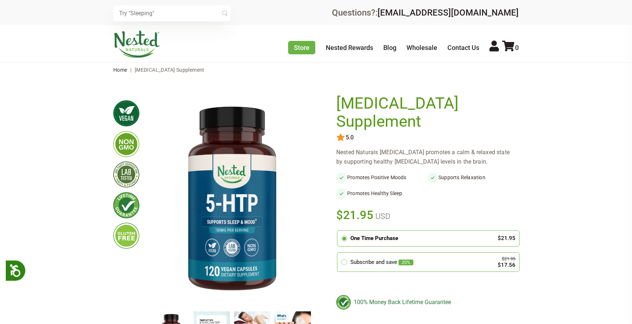  What do you see at coordinates (422, 47) in the screenshot?
I see `a: Wholesale` at bounding box center [422, 47].